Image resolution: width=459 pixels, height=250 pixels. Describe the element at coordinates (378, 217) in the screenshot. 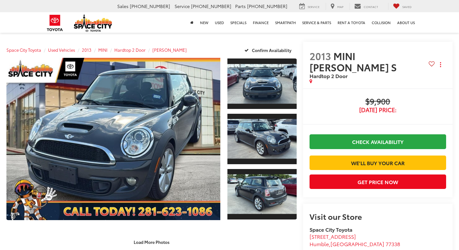

I see `h2: Visit our Store` at that location.